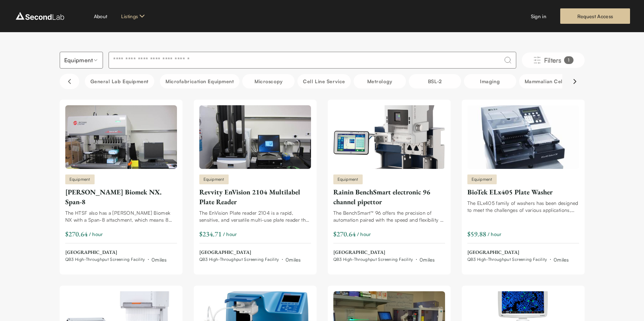  What do you see at coordinates (490, 81) in the screenshot?
I see `button: Imaging` at bounding box center [490, 81].